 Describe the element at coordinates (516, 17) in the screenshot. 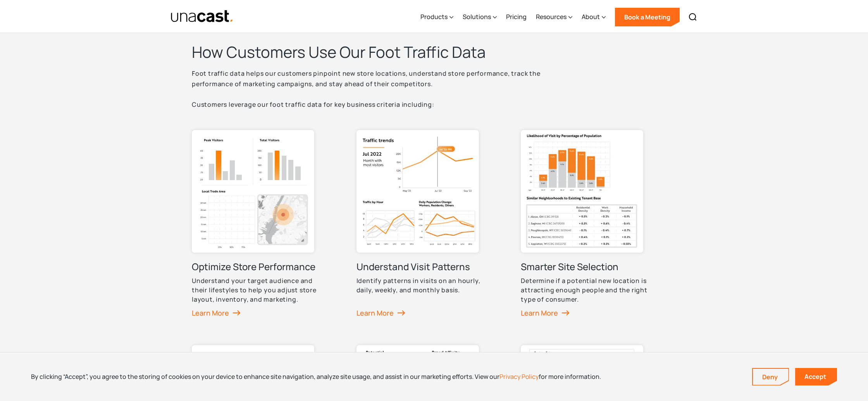

I see `a: Pricing` at that location.